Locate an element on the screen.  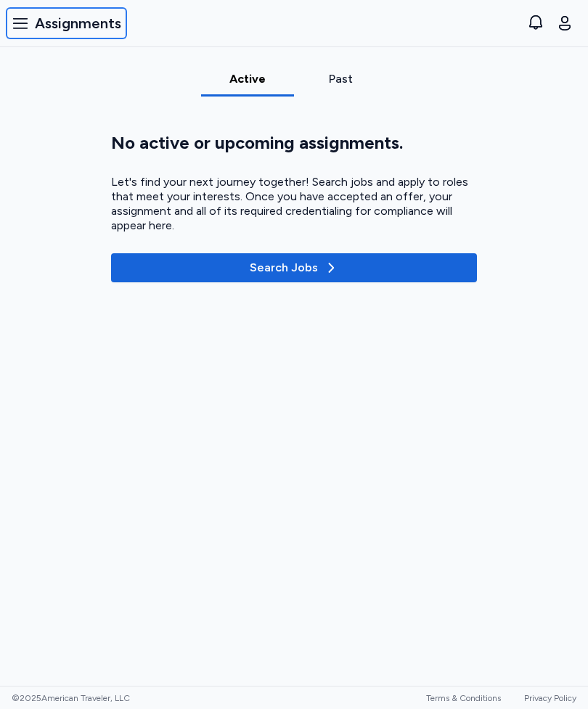
span: © 2025 American Traveler, LLC is located at coordinates (70, 698).